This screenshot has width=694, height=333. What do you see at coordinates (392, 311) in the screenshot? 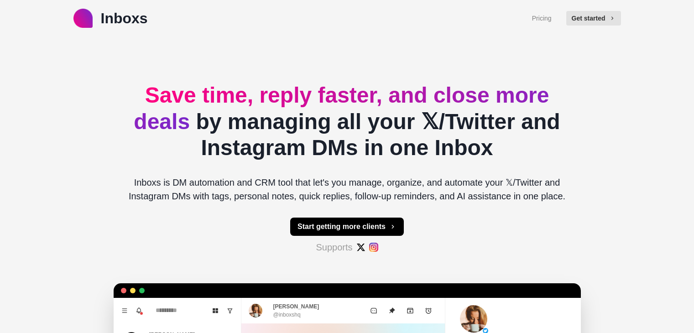
I see `button: Unpin` at bounding box center [392, 311].